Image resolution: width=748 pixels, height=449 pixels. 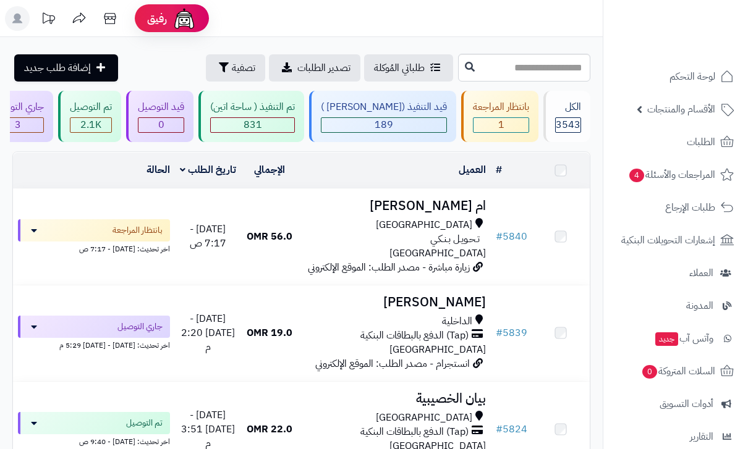 What do you see at coordinates (499, 116) in the screenshot?
I see `a: بانتظار المراجعة 1` at bounding box center [499, 116].